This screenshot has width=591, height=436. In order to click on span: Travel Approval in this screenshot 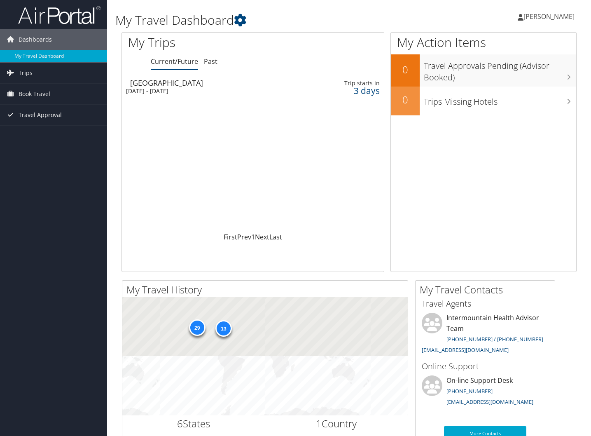, I will do `click(40, 115)`.